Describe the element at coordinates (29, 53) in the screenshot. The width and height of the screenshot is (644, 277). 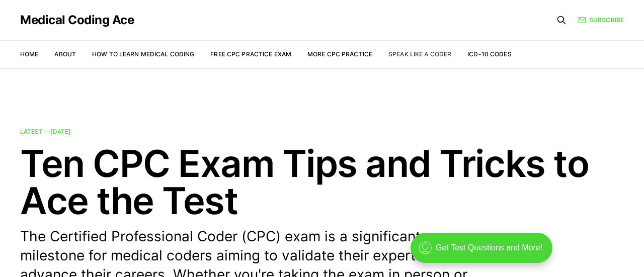
I see `a: Home` at that location.